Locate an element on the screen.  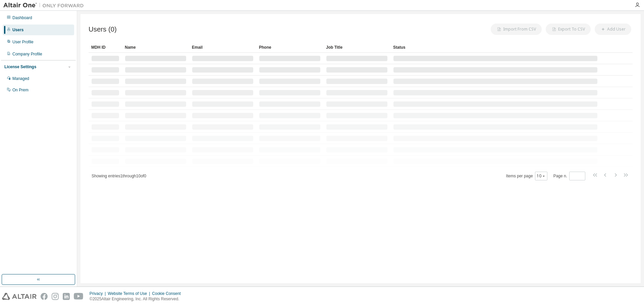
img: altair_logo.svg is located at coordinates (19, 296).